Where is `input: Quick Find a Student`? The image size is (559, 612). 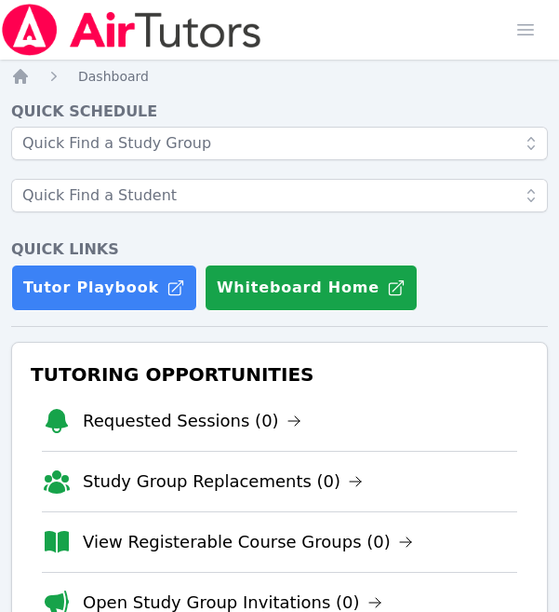
input: Quick Find a Student is located at coordinates (279, 195).